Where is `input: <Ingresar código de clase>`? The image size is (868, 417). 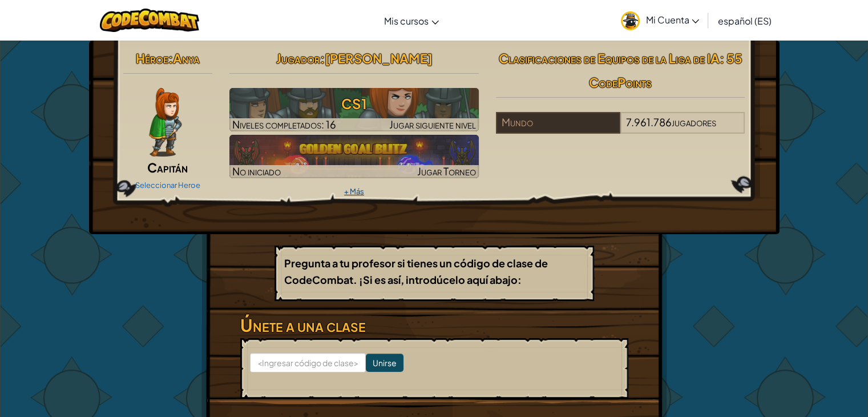
input: <Ingresar código de clase> is located at coordinates (308, 362).